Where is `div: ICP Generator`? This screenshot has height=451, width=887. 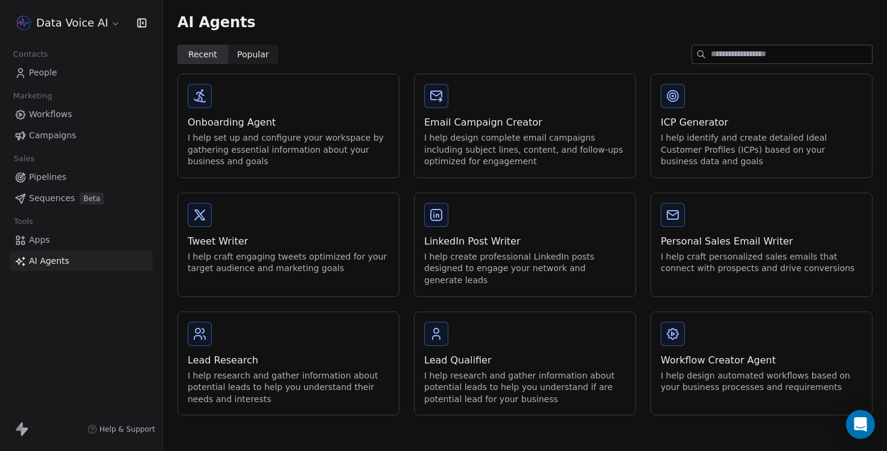 div: ICP Generator is located at coordinates (761, 122).